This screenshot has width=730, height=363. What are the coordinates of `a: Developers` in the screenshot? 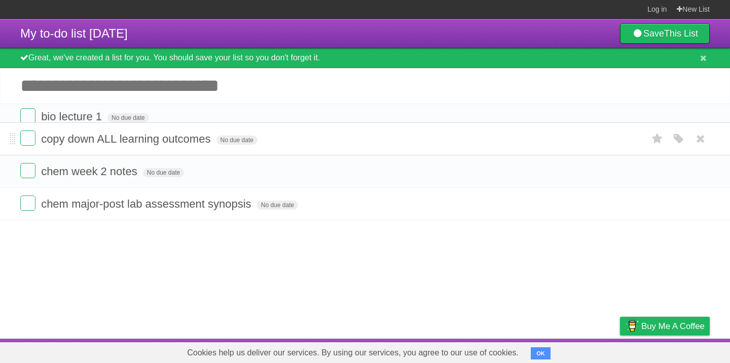 It's located at (539, 350).